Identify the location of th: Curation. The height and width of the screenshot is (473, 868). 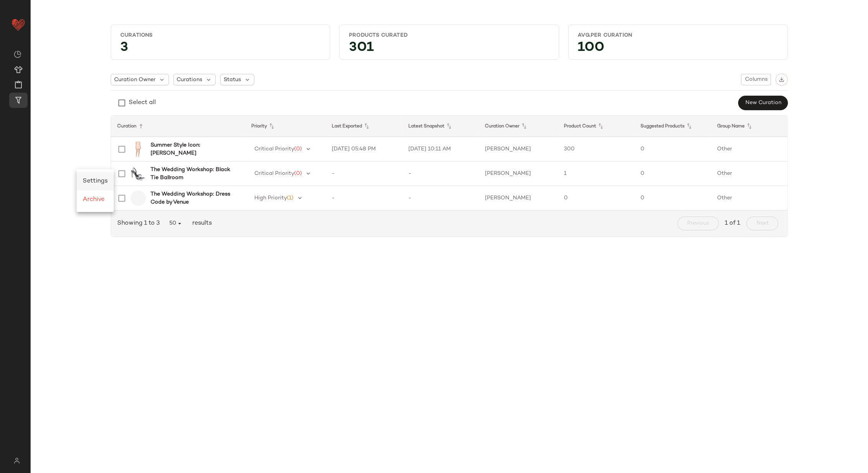
(178, 126).